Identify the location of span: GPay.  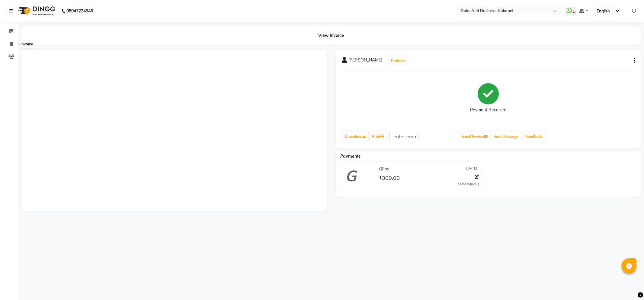
(385, 169).